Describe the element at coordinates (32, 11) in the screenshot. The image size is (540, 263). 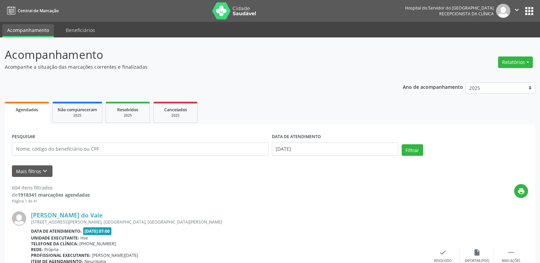
I see `a: Central de Marcação` at that location.